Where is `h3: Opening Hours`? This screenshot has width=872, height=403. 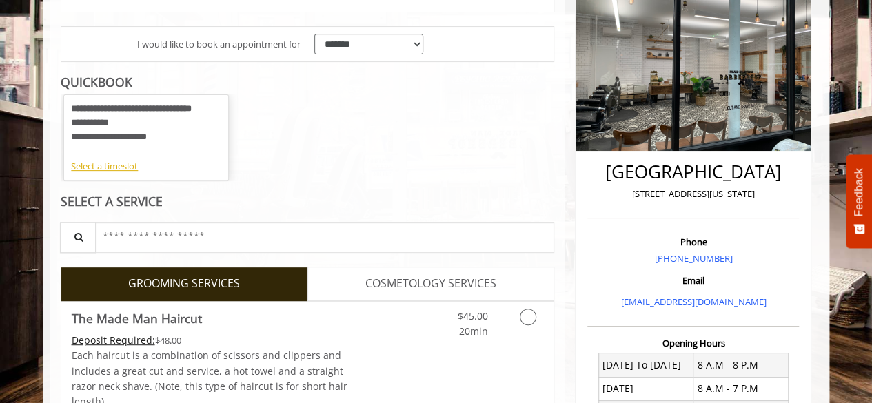
h3: Opening Hours is located at coordinates (693, 343).